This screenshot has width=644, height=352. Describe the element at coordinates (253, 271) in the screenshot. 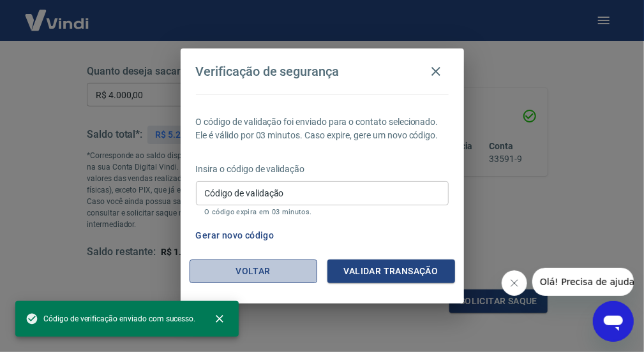

I see `button: Voltar` at that location.